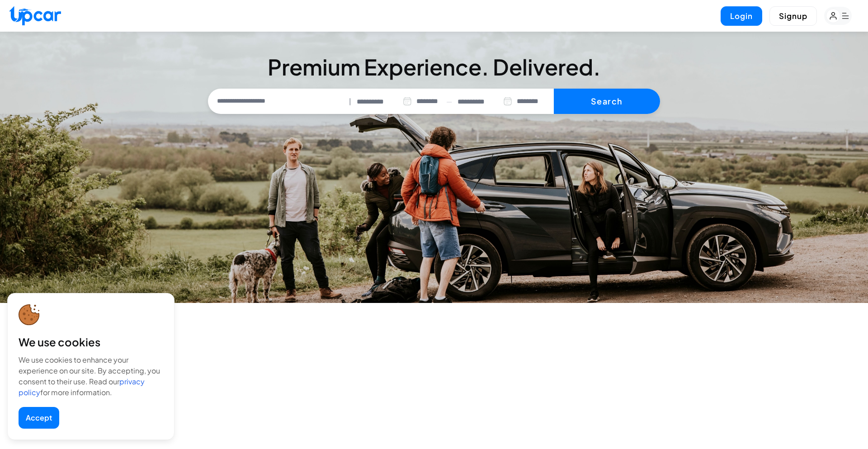 The height and width of the screenshot is (449, 868). What do you see at coordinates (29, 314) in the screenshot?
I see `img: cookie-icon.svg` at bounding box center [29, 314].